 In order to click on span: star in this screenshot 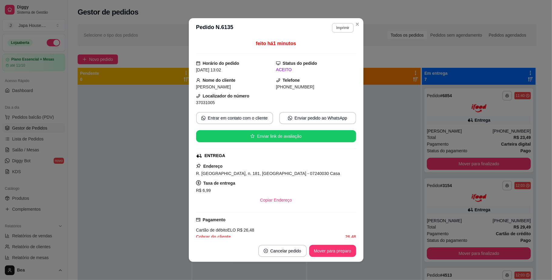, I will do `click(253, 136)`.